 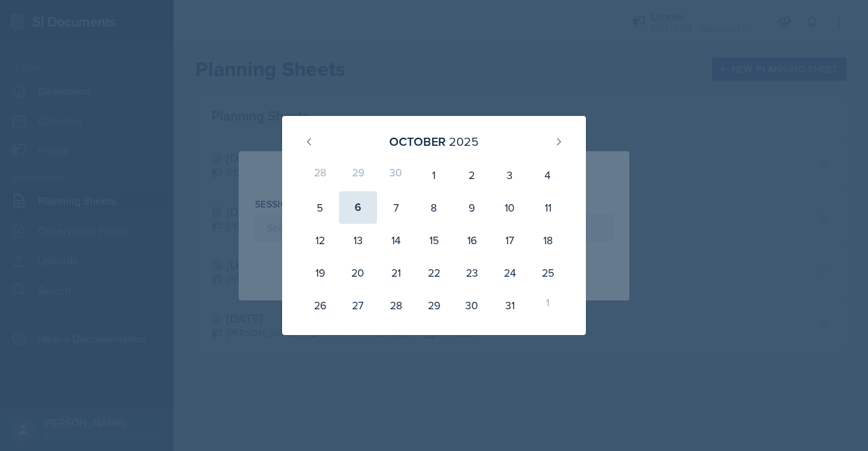 What do you see at coordinates (434, 272) in the screenshot?
I see `div: 22` at bounding box center [434, 272].